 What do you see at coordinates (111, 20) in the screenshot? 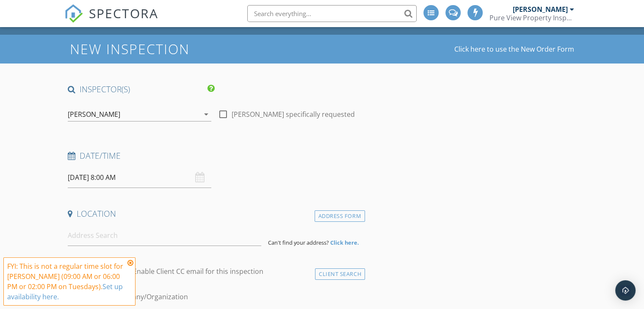
I see `a: SPECTORA` at bounding box center [111, 20].